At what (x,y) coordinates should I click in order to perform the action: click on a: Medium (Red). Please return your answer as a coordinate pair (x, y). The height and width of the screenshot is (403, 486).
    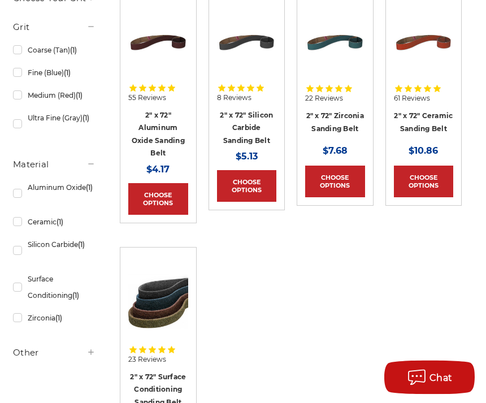
    Looking at the image, I should click on (54, 96).